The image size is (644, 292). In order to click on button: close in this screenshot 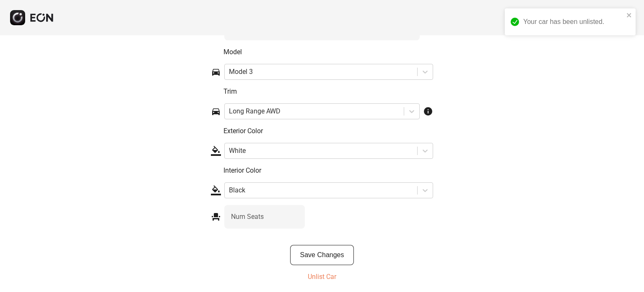, I will do `click(630, 15)`.